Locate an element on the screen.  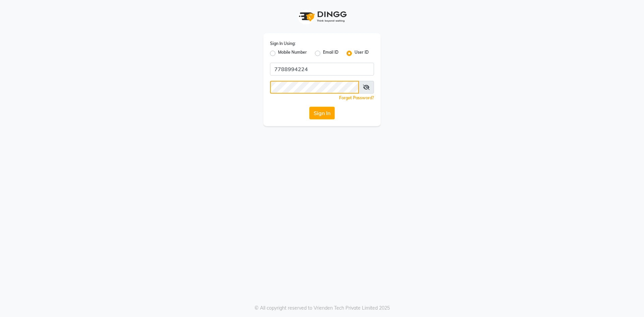
button: Sign In is located at coordinates (322, 113).